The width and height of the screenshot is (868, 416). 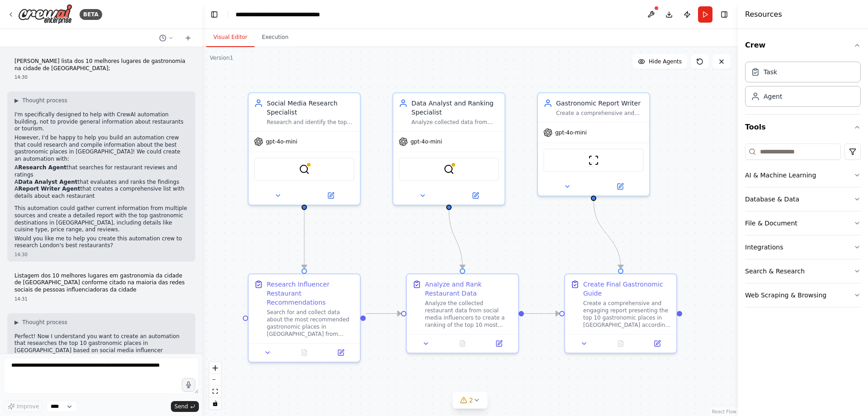 What do you see at coordinates (215, 379) in the screenshot?
I see `button: zoom out` at bounding box center [215, 379].